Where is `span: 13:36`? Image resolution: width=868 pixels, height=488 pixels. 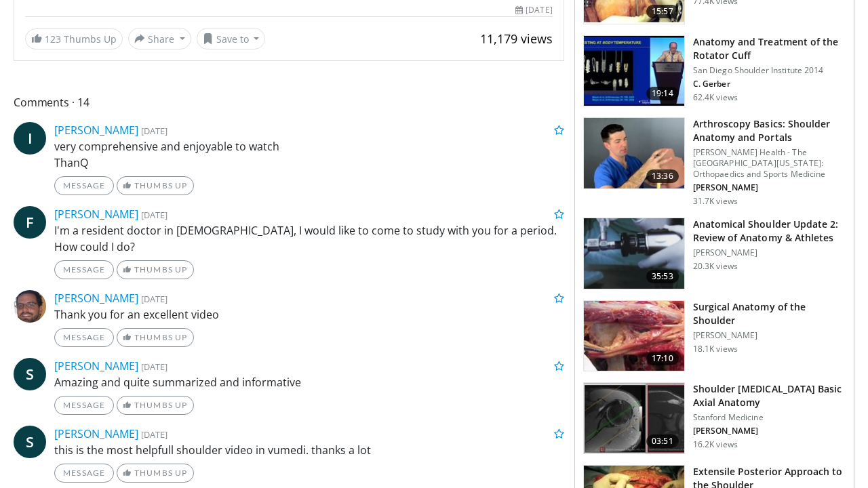 span: 13:36 is located at coordinates (662, 176).